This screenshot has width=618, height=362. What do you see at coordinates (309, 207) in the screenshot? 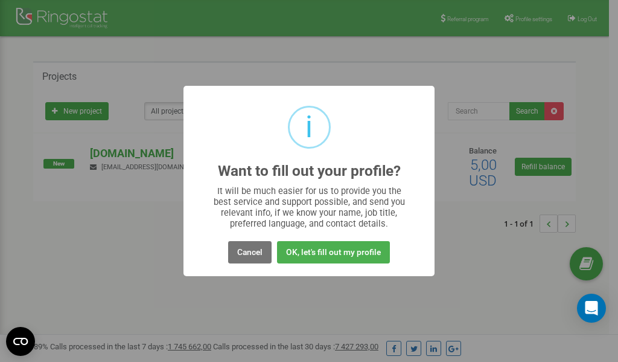
I see `div: It will be much easier for us to provide you the best service and support possible, and send you ...` at bounding box center [309, 207].